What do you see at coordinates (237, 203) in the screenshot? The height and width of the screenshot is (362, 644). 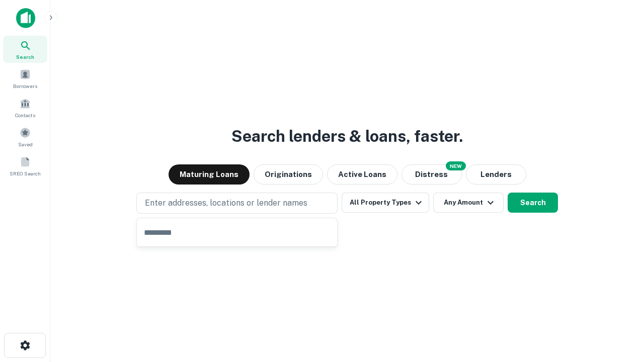 I see `button: Enter addresses, locations or lender names` at bounding box center [237, 203].